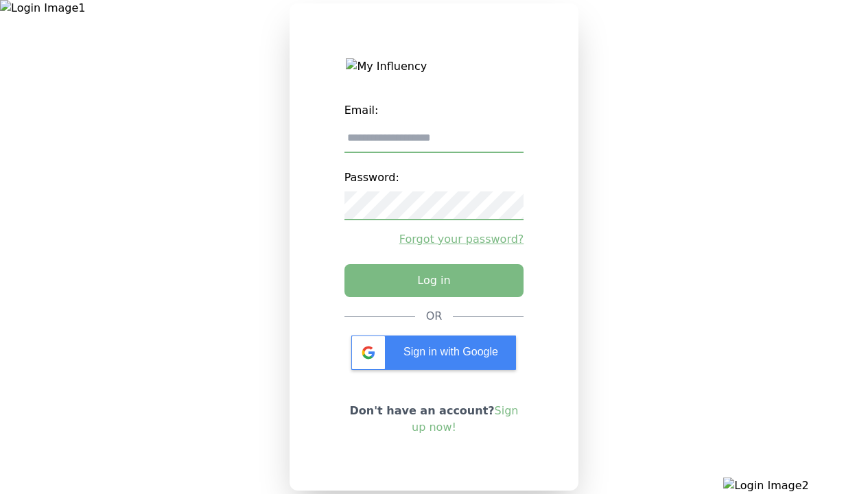 This screenshot has height=494, width=868. I want to click on label: Password:, so click(434, 177).